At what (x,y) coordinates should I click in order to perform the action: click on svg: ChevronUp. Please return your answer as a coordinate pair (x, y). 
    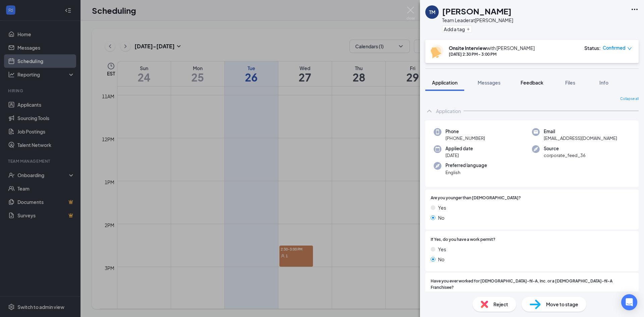
    Looking at the image, I should click on (430, 111).